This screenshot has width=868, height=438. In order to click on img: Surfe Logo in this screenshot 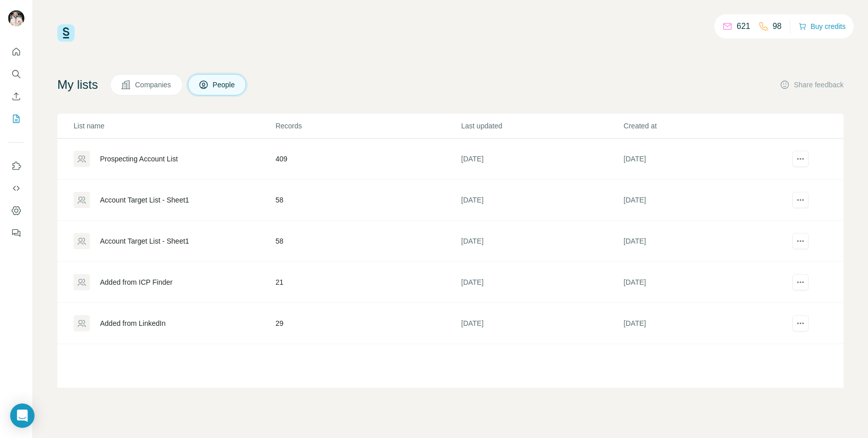, I will do `click(66, 33)`.